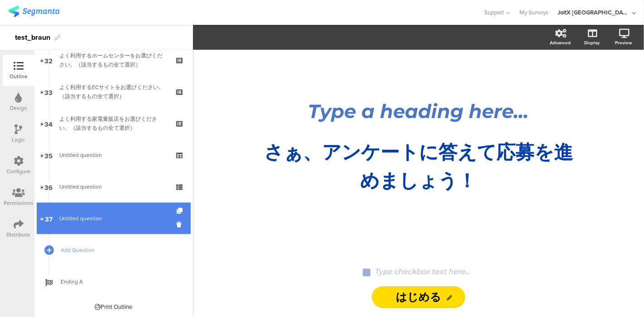  Describe the element at coordinates (49, 60) in the screenshot. I see `span: 32` at that location.